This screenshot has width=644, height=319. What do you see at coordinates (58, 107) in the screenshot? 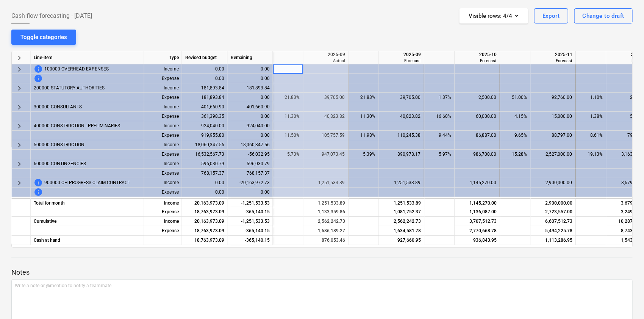
I see `span: 300000 CONSULTANTS` at bounding box center [58, 107].